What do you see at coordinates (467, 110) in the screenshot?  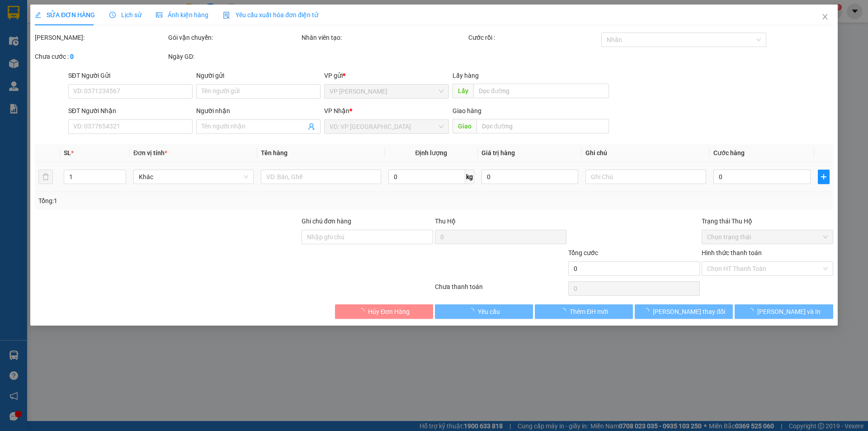 I see `span: Giao hàng` at bounding box center [467, 110].